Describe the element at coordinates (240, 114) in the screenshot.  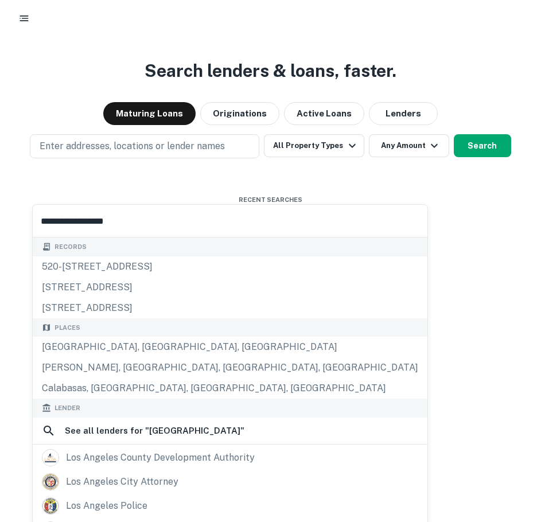
I see `button: Originations` at that location.